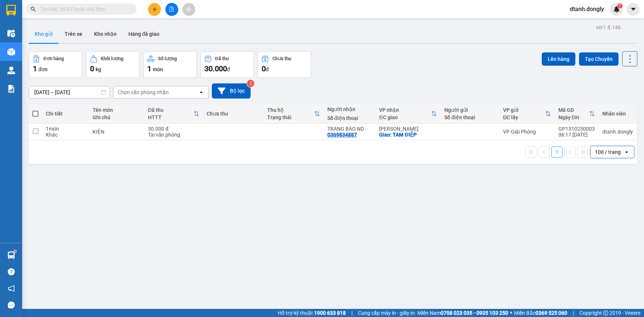 The height and width of the screenshot is (317, 644). I want to click on span: kg, so click(98, 69).